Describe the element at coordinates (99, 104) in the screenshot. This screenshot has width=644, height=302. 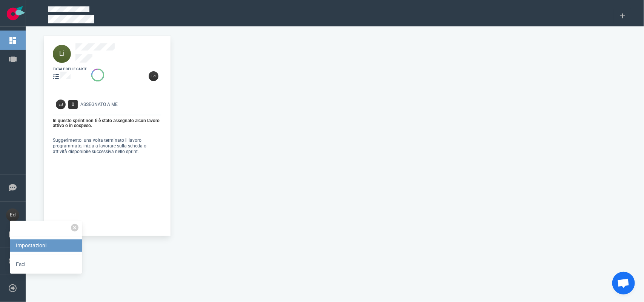
I see `font: Assegnato a me` at that location.